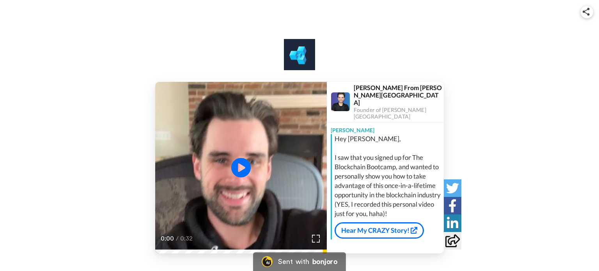 The width and height of the screenshot is (599, 271). I want to click on a: Bonjoro LogoSent withbonjoro, so click(300, 262).